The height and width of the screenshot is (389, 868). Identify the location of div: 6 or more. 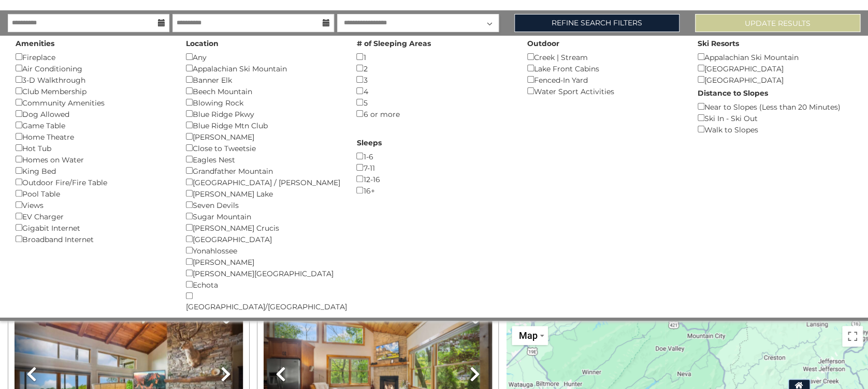
(433, 114).